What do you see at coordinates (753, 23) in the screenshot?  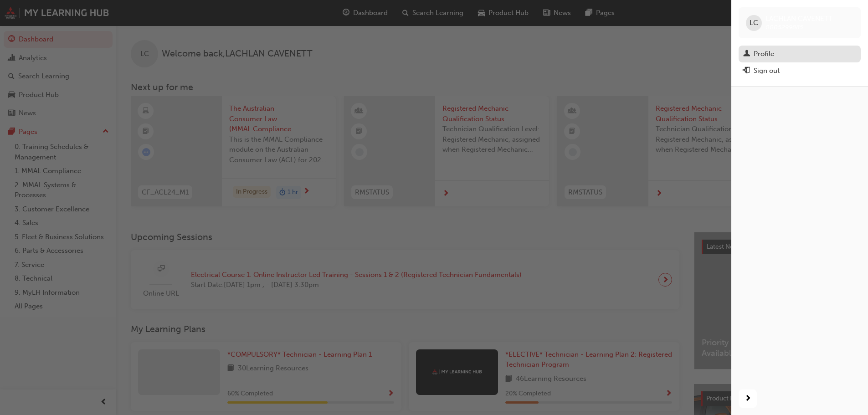 I see `span: LC` at bounding box center [753, 23].